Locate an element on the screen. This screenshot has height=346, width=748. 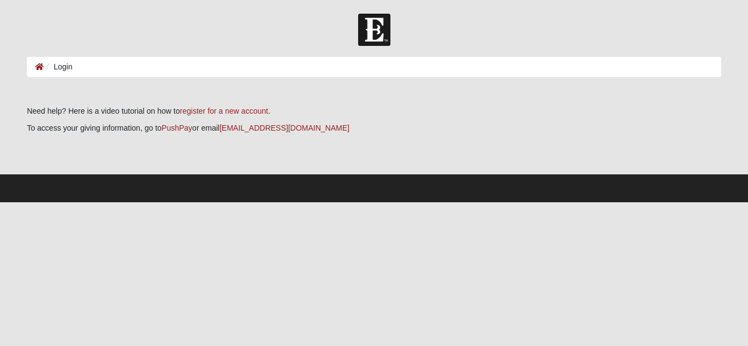
p: To access your giving information, go to or email is located at coordinates (374, 128).